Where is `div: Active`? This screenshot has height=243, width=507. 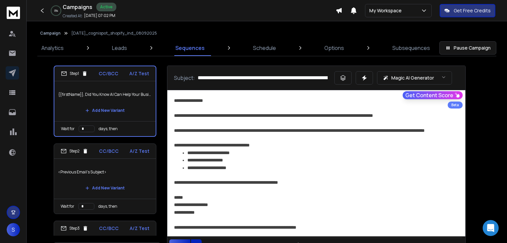 div: Active is located at coordinates (106, 7).